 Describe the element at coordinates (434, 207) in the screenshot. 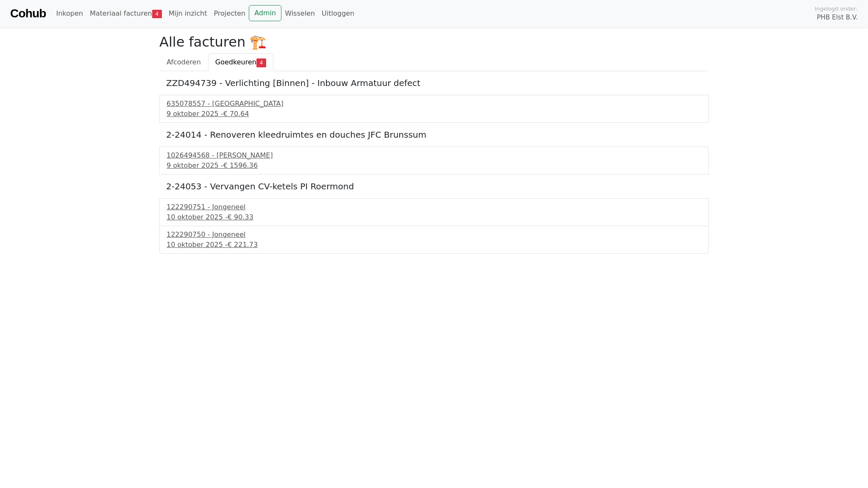

I see `div: 122290751 - Jongeneel` at that location.